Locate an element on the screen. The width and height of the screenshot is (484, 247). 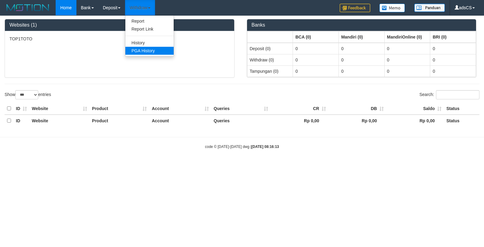
input: Search: is located at coordinates (457, 95).